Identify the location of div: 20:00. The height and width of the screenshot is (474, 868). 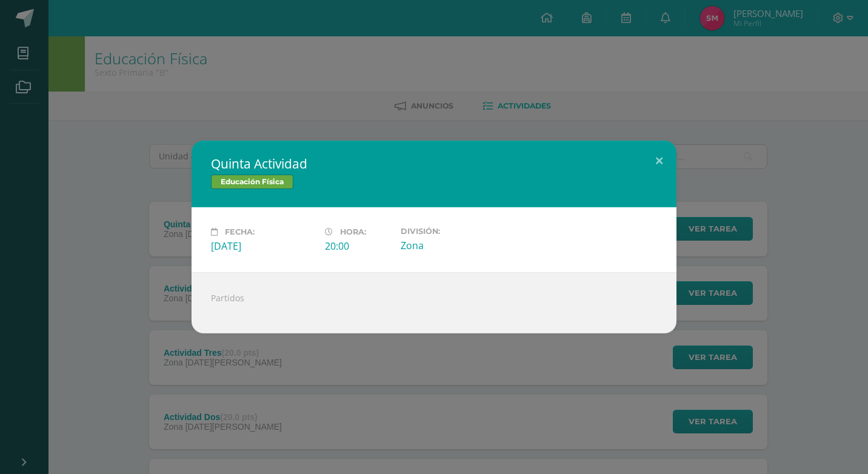
(357, 246).